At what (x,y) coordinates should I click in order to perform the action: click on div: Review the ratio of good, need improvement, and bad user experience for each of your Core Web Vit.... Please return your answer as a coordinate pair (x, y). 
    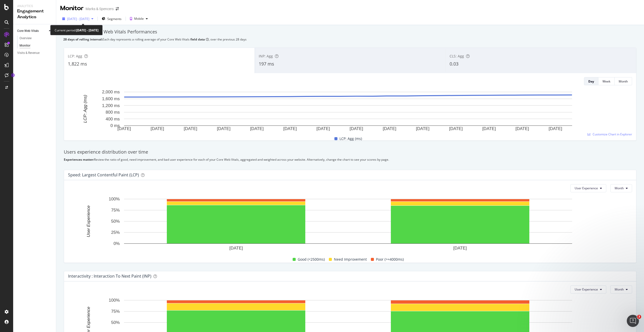
    Looking at the image, I should click on (350, 159).